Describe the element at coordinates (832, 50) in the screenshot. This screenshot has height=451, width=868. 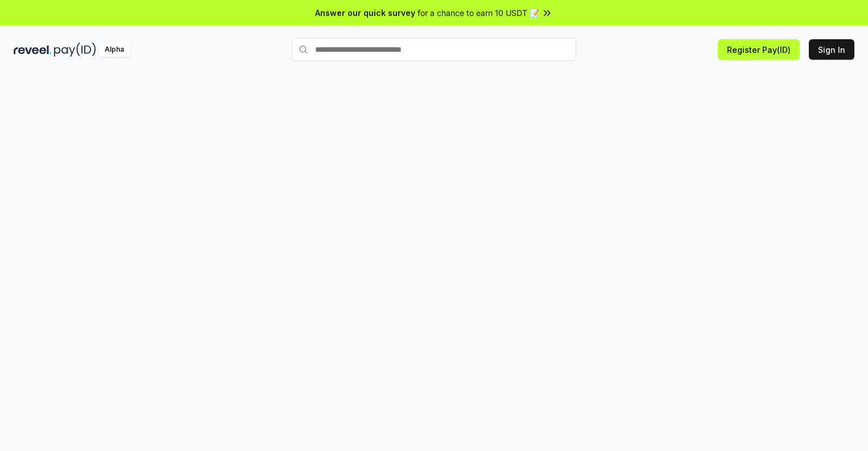
I see `button: Sign In` at that location.